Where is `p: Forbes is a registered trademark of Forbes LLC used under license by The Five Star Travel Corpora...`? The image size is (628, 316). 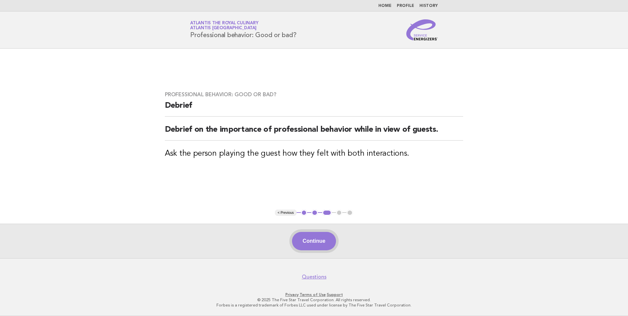
p: Forbes is a registered trademark of Forbes LLC used under license by The Five Star Travel Corpora... is located at coordinates (314, 305).